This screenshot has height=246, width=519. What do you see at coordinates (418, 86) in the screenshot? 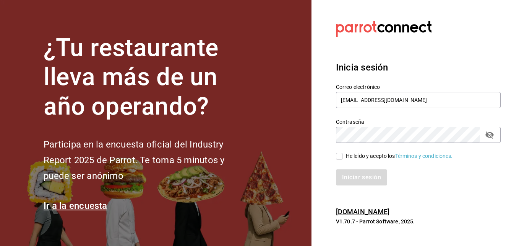
I see `label: Correo electrónico` at bounding box center [418, 86].